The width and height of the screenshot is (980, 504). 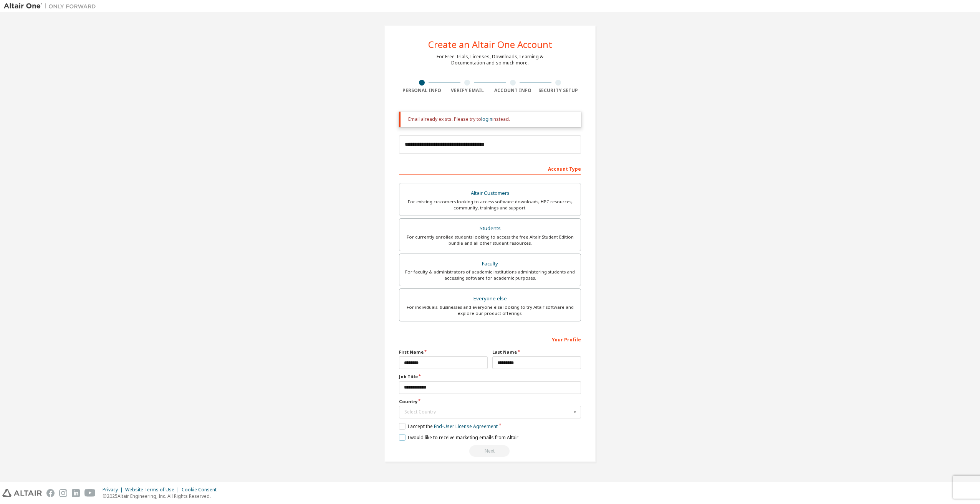 What do you see at coordinates (421, 91) in the screenshot?
I see `div: Personal Info` at bounding box center [421, 91].